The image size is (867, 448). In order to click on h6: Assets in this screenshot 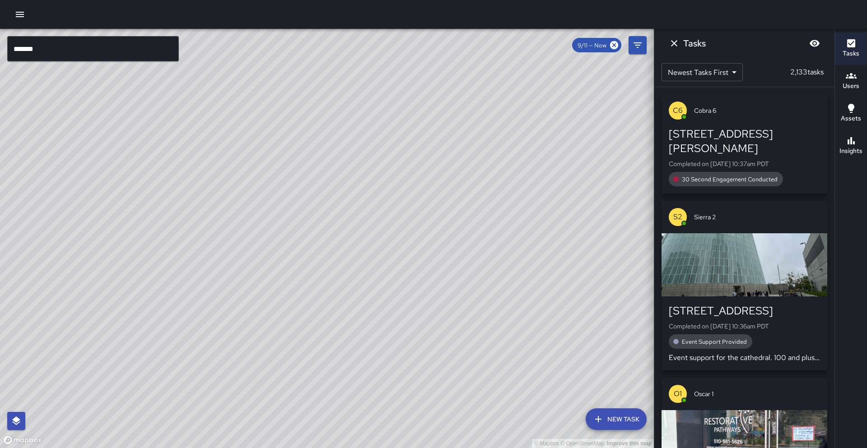, I will do `click(851, 119)`.